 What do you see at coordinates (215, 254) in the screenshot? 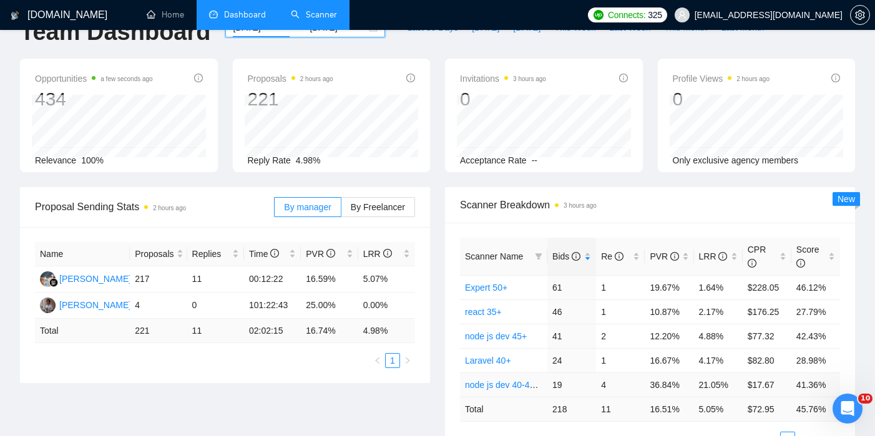
I see `th: Replies` at bounding box center [215, 254].